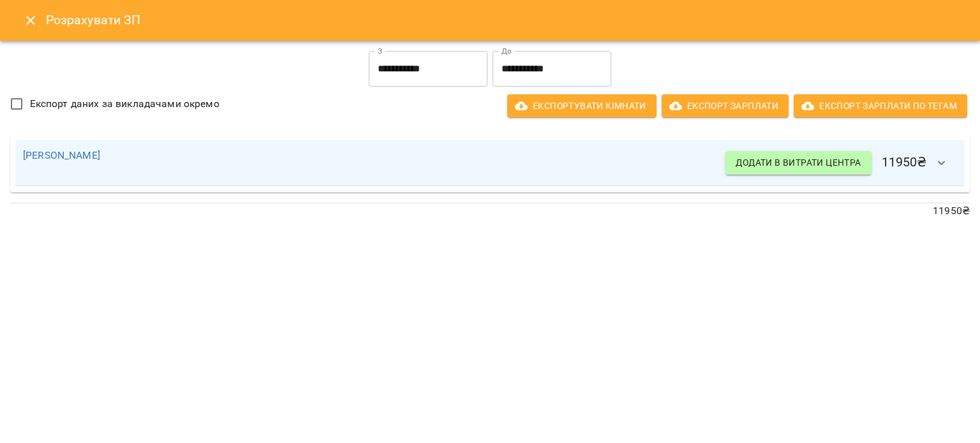  Describe the element at coordinates (582, 106) in the screenshot. I see `span: Експортувати кімнати` at that location.